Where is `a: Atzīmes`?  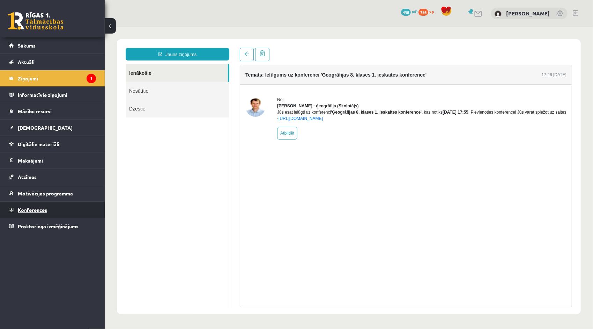
a: Atzīmes is located at coordinates (52, 177).